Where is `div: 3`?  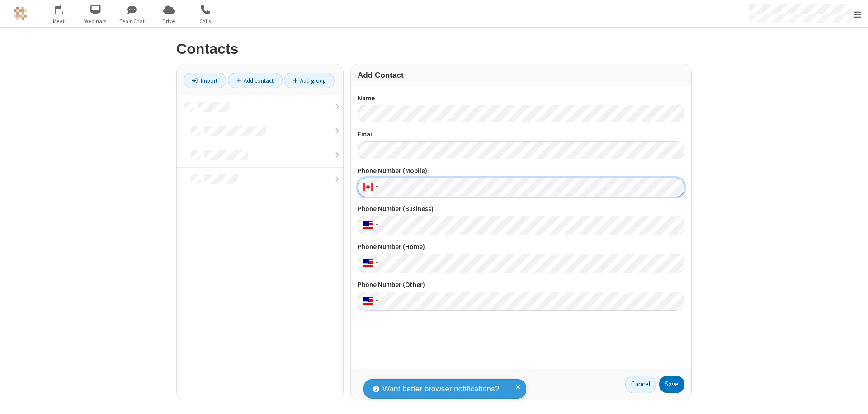
div: 3 is located at coordinates (64, 8).